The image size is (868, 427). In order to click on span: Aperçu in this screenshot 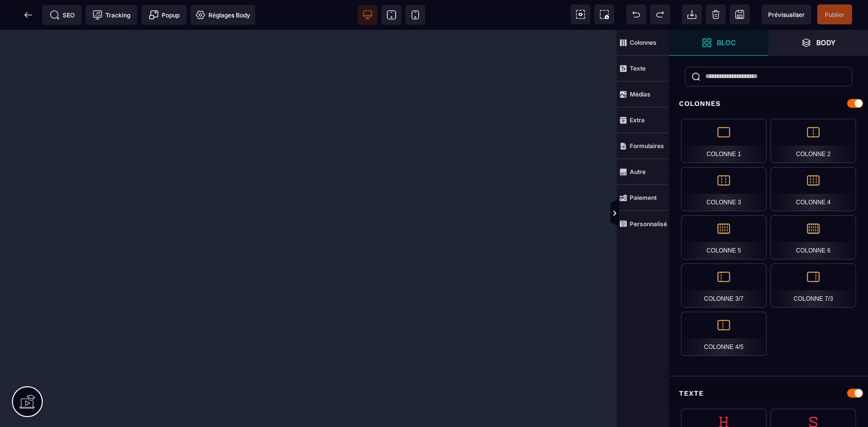, I will do `click(787, 14)`.